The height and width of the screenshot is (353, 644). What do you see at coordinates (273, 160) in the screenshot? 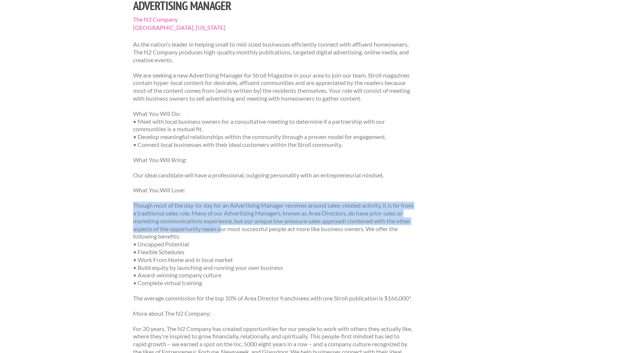
I see `p: What You Will Bring:` at bounding box center [273, 160].